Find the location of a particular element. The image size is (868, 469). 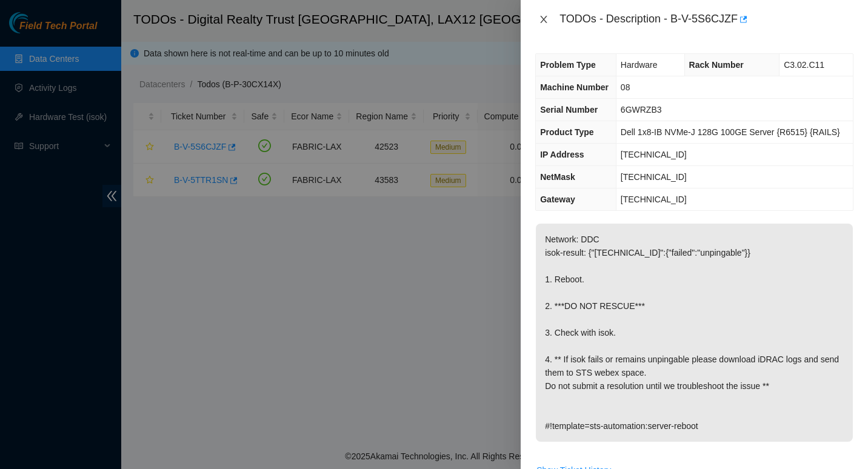

span: Problem Type is located at coordinates (568, 65).